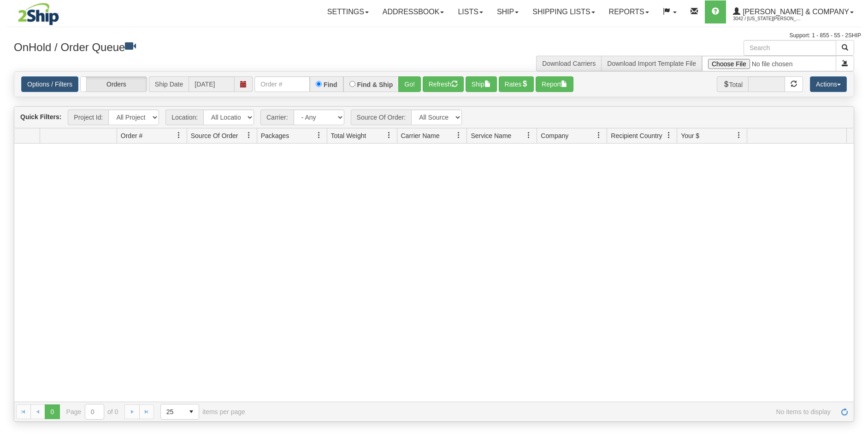 Image resolution: width=868 pixels, height=438 pixels. I want to click on input: Order #, so click(282, 84).